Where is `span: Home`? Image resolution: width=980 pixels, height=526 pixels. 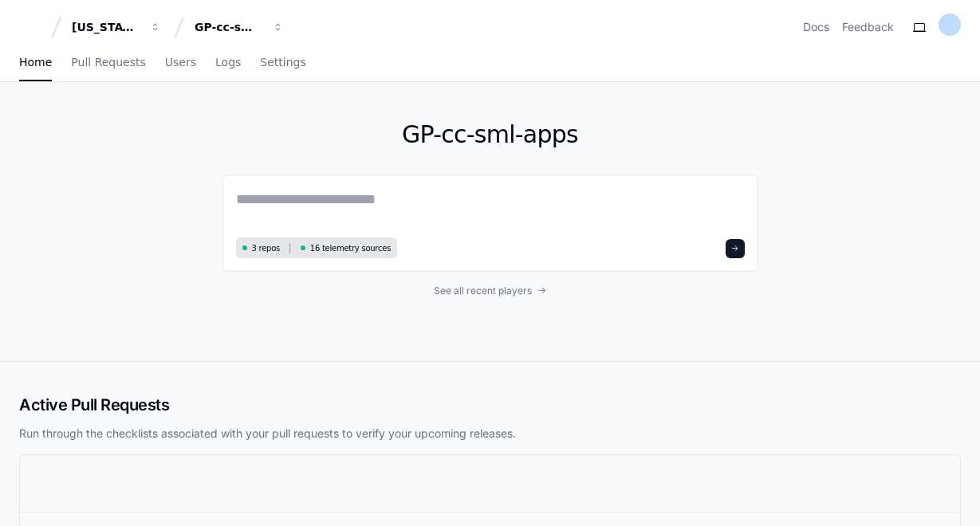 span: Home is located at coordinates (35, 62).